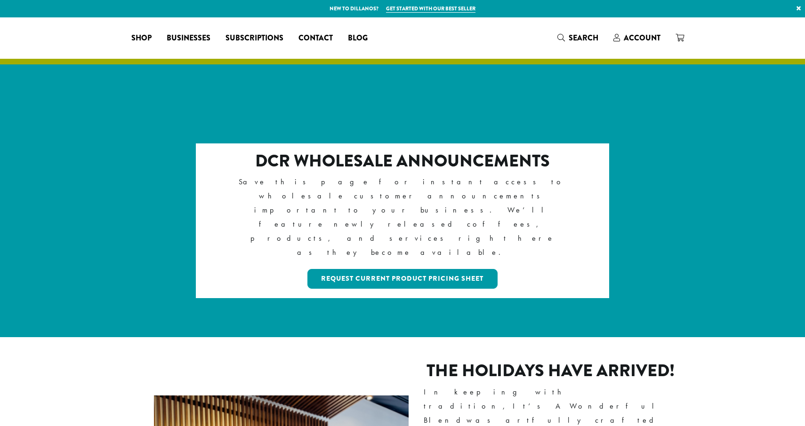 The height and width of the screenshot is (426, 805). Describe the element at coordinates (542, 413) in the screenshot. I see `a: It’s A Wonderful Blend` at that location.